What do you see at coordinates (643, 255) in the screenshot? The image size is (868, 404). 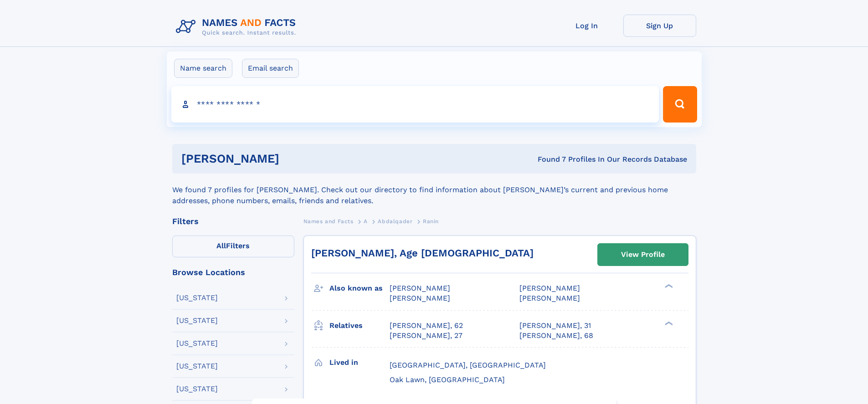 I see `a: View Profile` at bounding box center [643, 255].